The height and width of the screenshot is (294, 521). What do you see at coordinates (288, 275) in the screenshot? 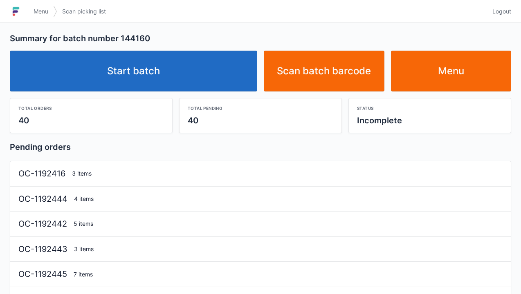
I see `div: 7 items` at bounding box center [288, 275].